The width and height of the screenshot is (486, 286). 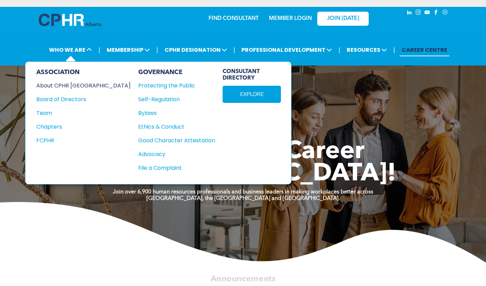 What do you see at coordinates (196, 50) in the screenshot?
I see `span: CPHR DESIGNATION` at bounding box center [196, 50].